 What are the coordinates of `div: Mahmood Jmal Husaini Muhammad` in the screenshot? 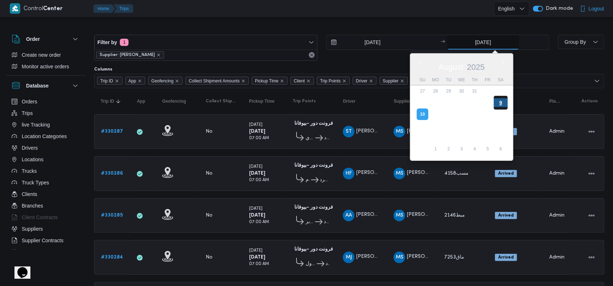 It's located at (348, 258).